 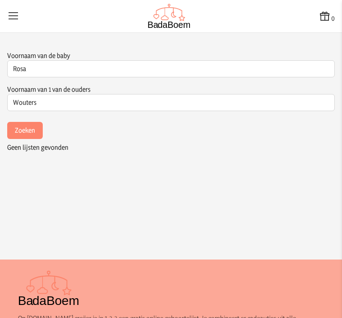 What do you see at coordinates (25, 131) in the screenshot?
I see `button: Zoeken` at bounding box center [25, 131].